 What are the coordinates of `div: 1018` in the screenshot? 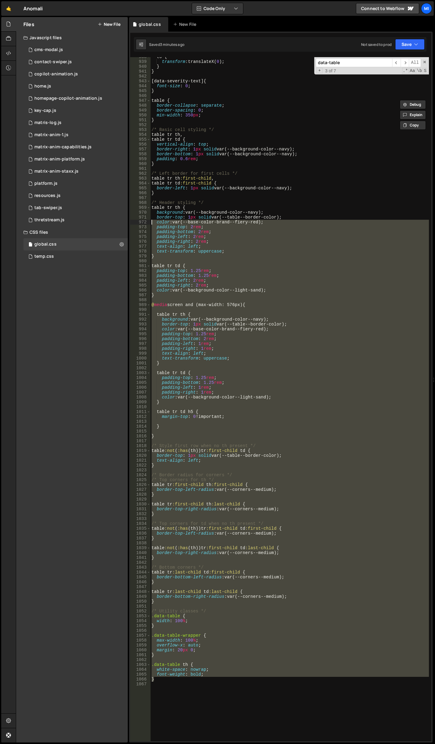 It's located at (140, 446).